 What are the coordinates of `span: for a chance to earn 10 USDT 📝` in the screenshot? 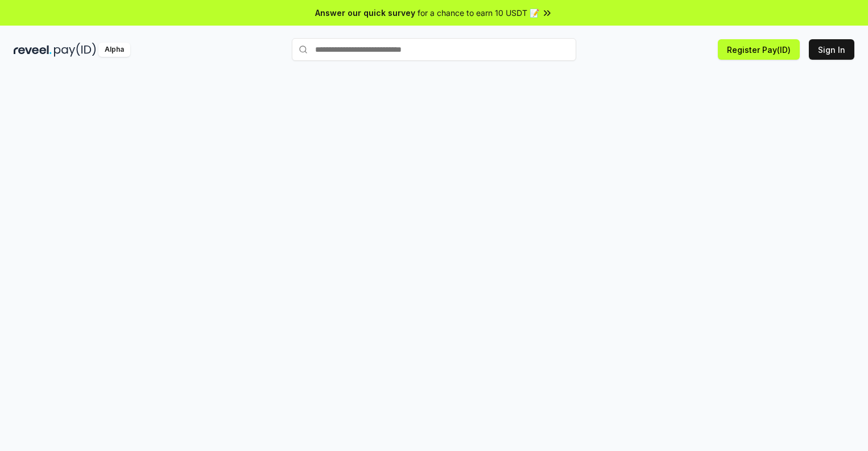 It's located at (478, 13).